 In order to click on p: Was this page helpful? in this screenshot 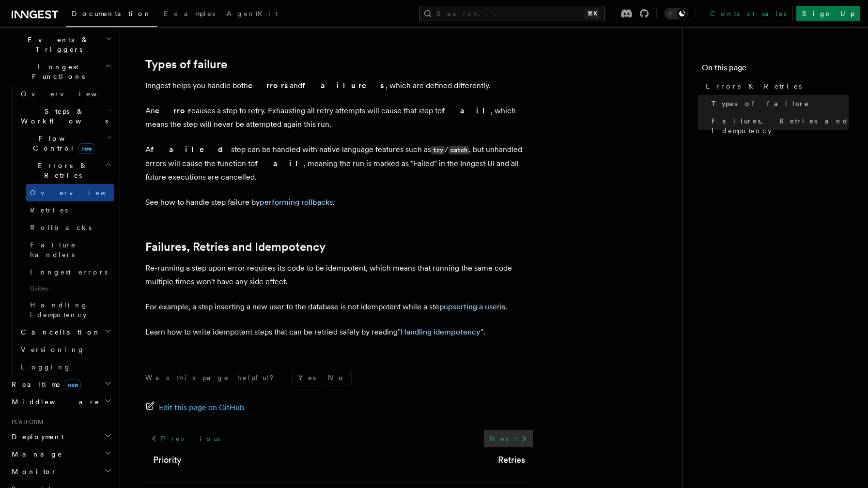, I will do `click(213, 377)`.